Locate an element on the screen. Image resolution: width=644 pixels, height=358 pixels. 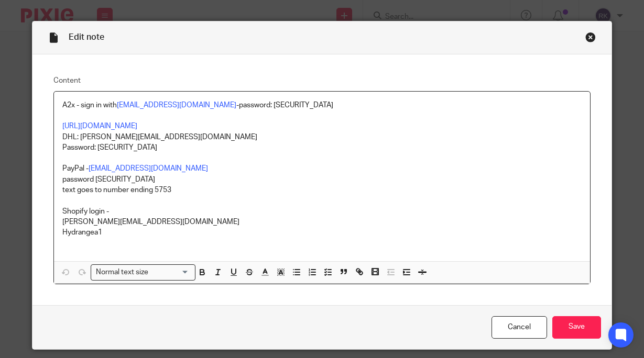
div: Search for option is located at coordinates (143, 272).